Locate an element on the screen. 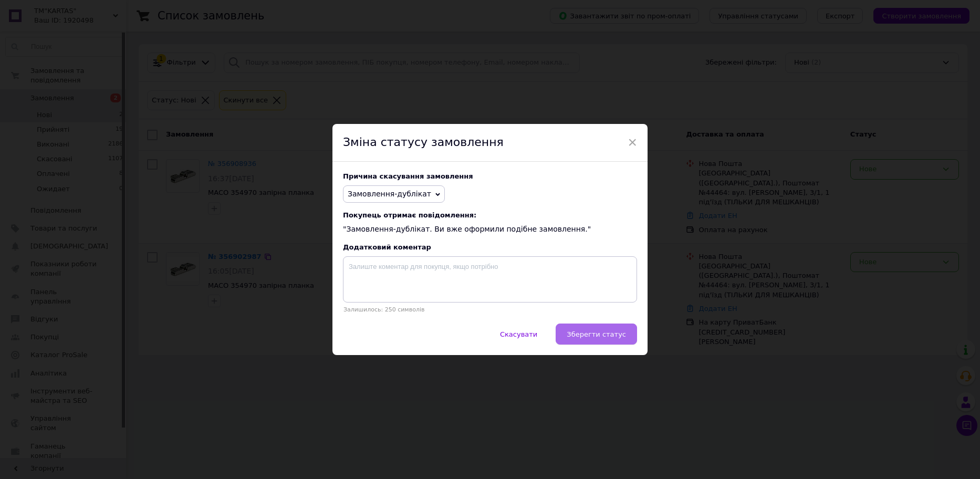 The image size is (980, 479). span: Зберегти статус is located at coordinates (596, 334).